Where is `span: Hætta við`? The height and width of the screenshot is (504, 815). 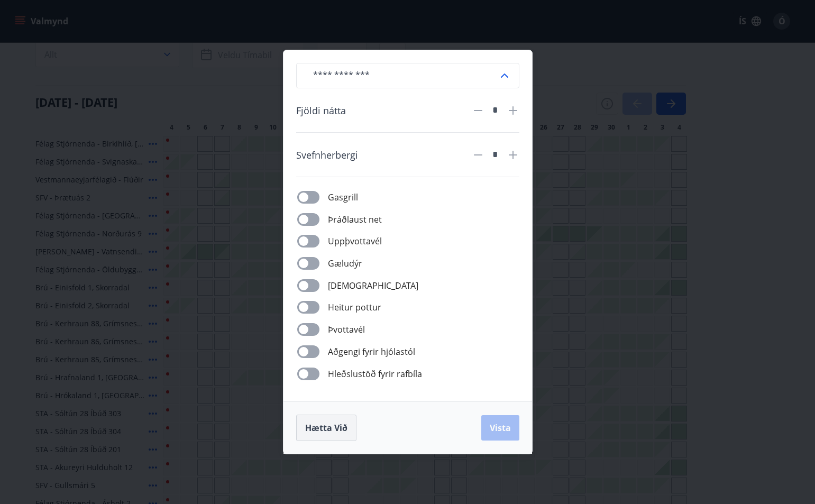
span: Hætta við is located at coordinates (326, 428).